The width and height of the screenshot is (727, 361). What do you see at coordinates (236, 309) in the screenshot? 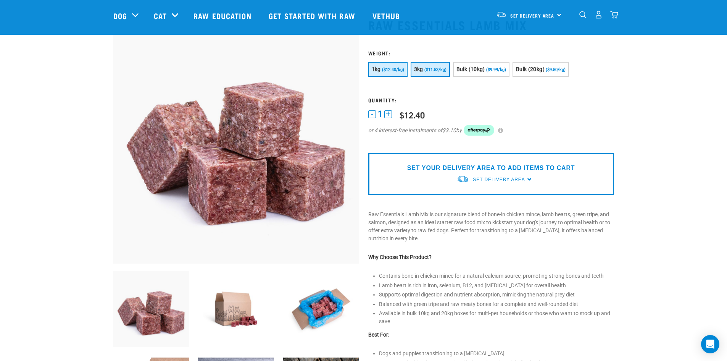
I see `img: Raw Essentials Bulk 10kg Raw Dog Food Box Exterior Design` at bounding box center [236, 309].